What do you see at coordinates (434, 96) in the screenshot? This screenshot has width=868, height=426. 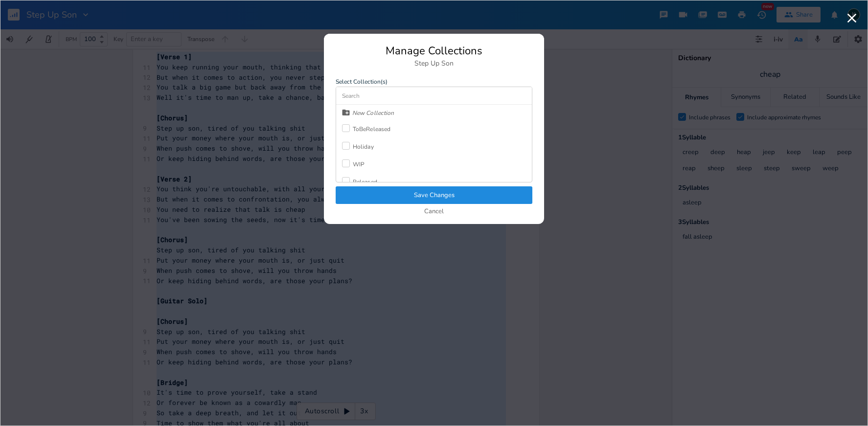 I see `input: Search` at bounding box center [434, 96].